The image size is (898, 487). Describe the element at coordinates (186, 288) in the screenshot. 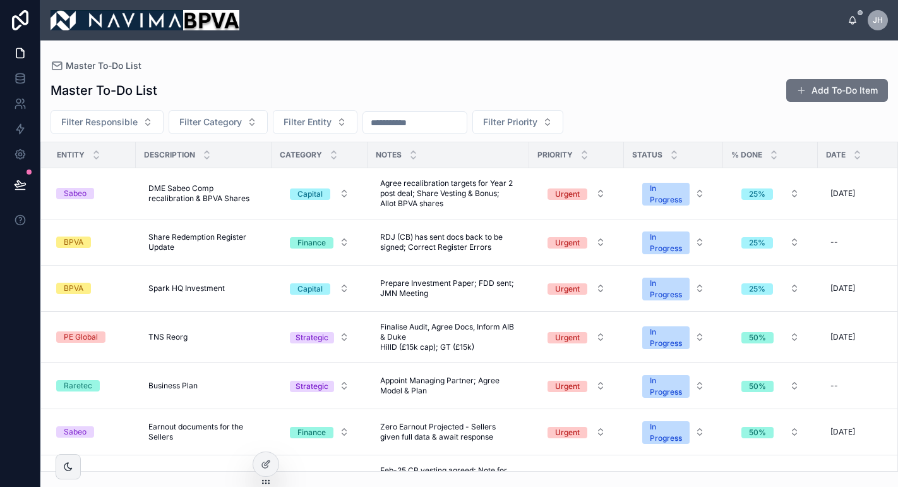

I see `span: Spark HQ Investment` at that location.